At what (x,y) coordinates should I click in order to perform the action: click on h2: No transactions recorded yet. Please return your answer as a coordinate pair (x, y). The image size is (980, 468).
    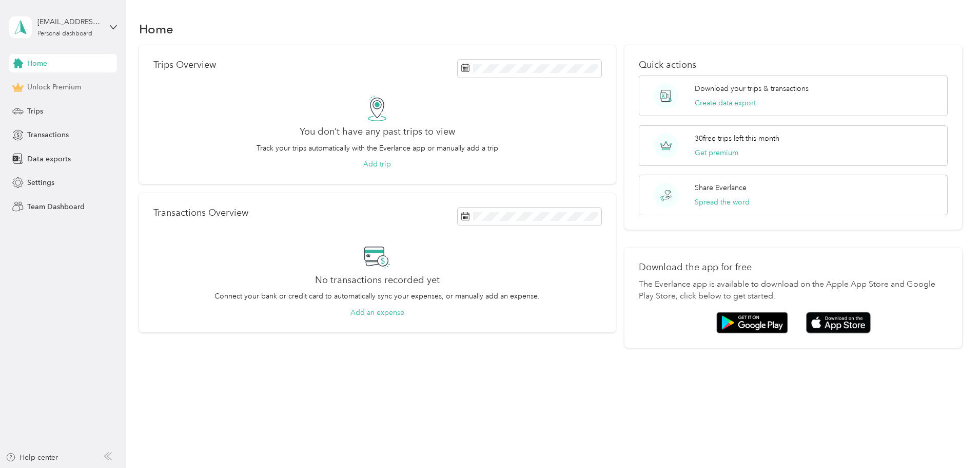
    Looking at the image, I should click on (377, 280).